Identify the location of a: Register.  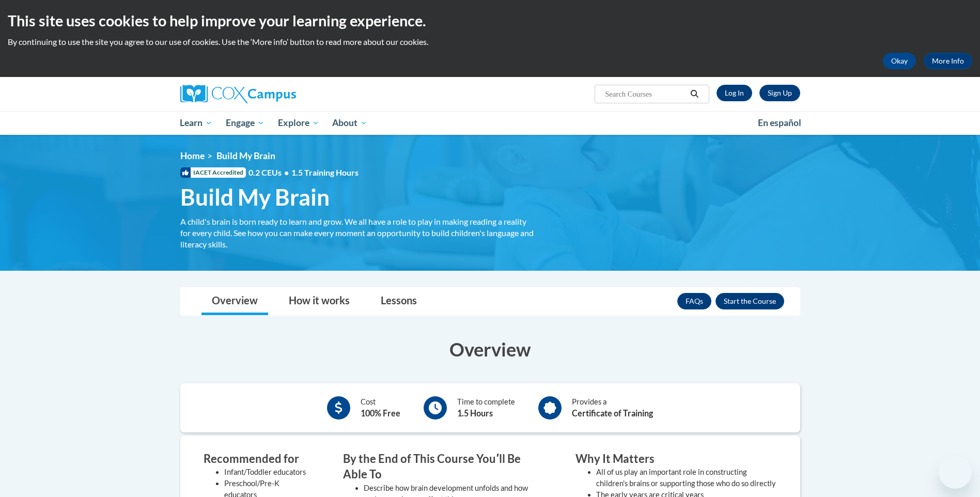
(779, 93).